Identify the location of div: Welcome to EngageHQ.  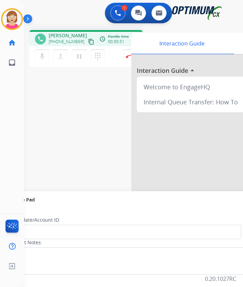
(190, 87).